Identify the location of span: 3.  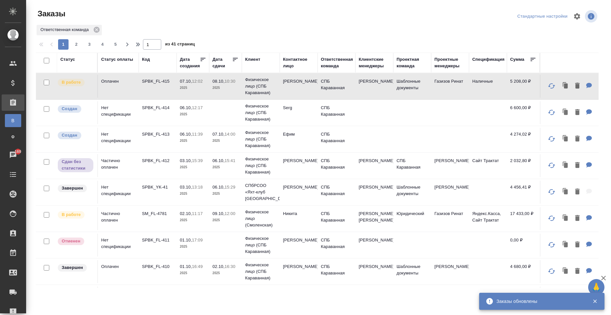
(89, 44).